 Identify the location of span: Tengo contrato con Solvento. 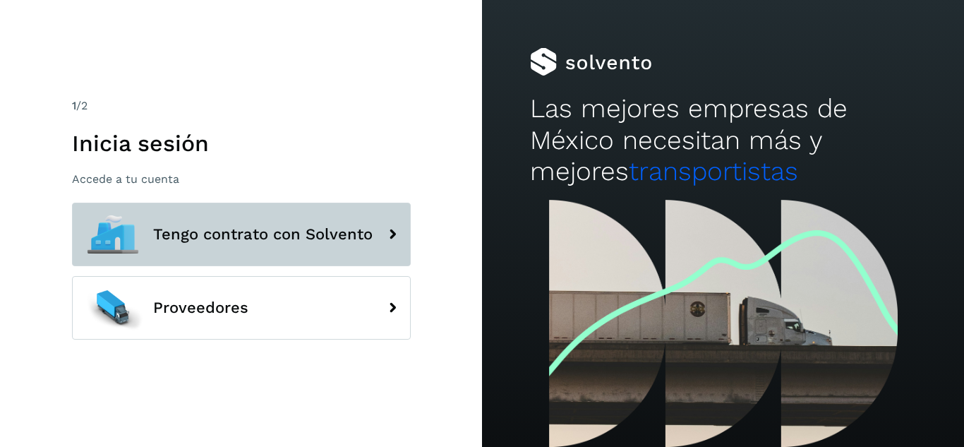
(263, 234).